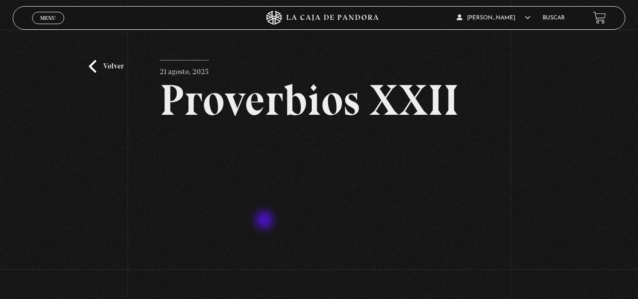  Describe the element at coordinates (599, 17) in the screenshot. I see `a: View your shopping cart` at that location.